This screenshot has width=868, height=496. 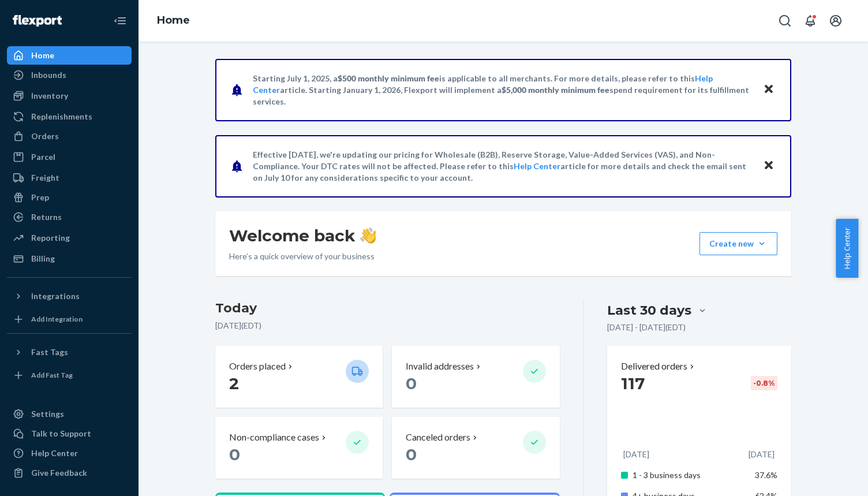 What do you see at coordinates (475, 447) in the screenshot?
I see `button: Canceled orders 0` at bounding box center [475, 447].